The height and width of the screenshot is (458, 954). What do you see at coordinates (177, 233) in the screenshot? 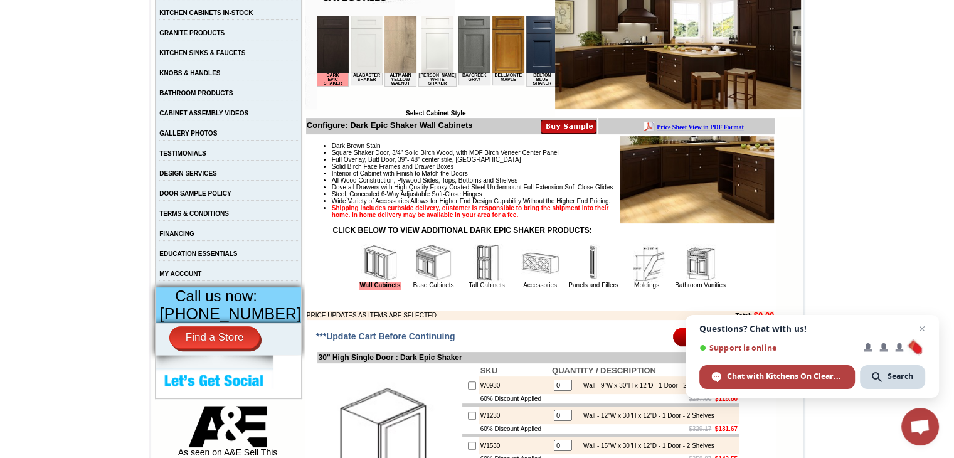
I see `a: FINANCING` at bounding box center [177, 233].